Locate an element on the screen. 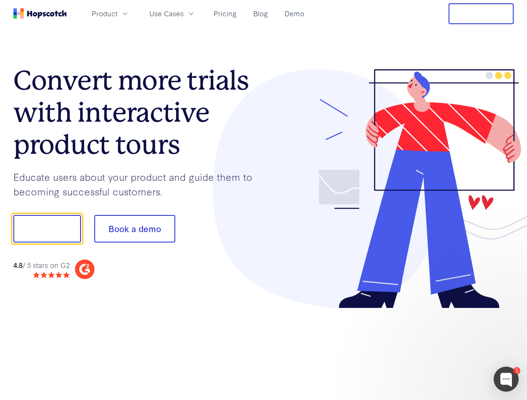 This screenshot has width=527, height=400. h1: Convert more trials with interactive product tours is located at coordinates (138, 113).